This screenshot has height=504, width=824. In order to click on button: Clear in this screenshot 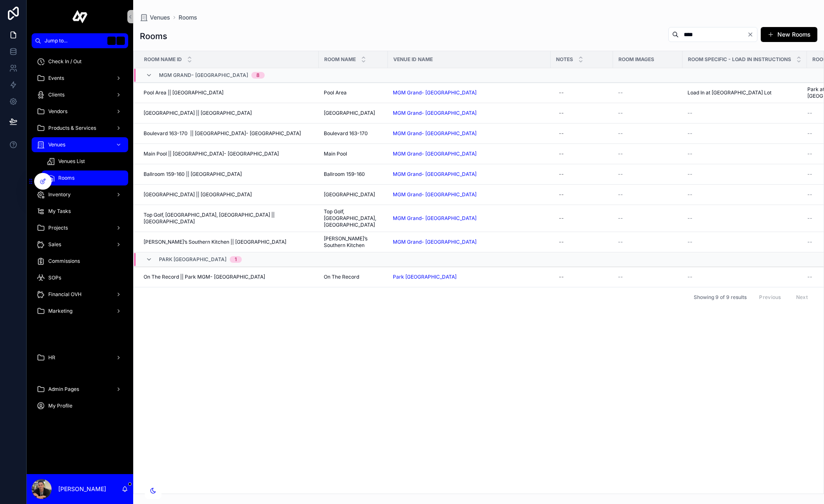, I will do `click(752, 34)`.